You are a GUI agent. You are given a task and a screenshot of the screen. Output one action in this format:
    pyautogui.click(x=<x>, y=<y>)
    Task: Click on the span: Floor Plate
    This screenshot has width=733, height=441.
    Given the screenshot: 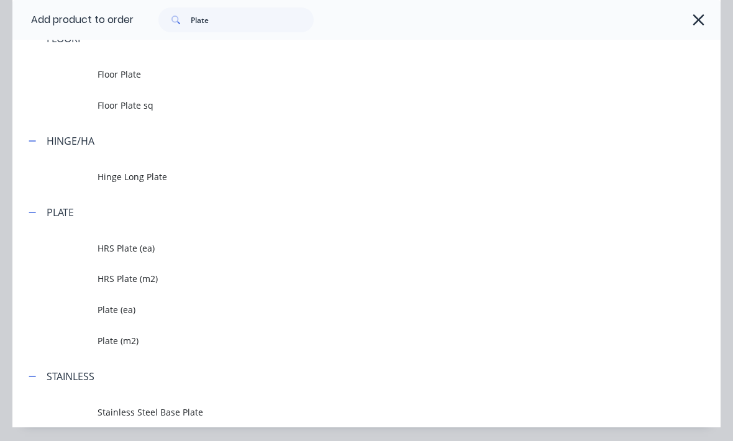 What is the action you would take?
    pyautogui.click(x=347, y=74)
    